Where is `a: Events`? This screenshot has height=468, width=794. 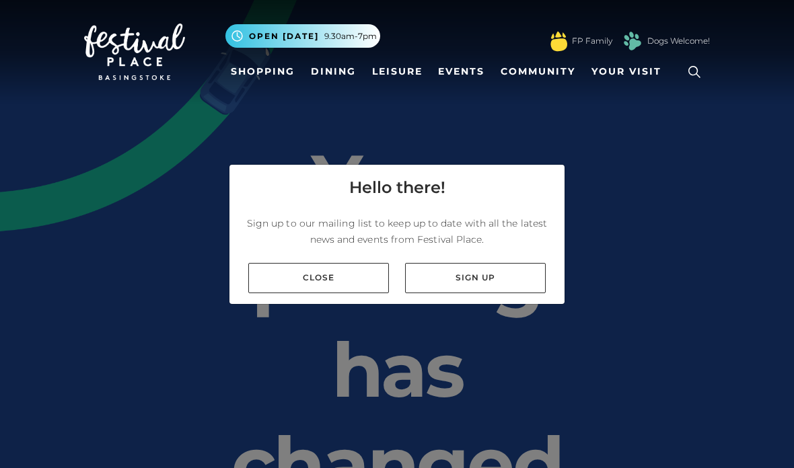
a: Events is located at coordinates (461, 71).